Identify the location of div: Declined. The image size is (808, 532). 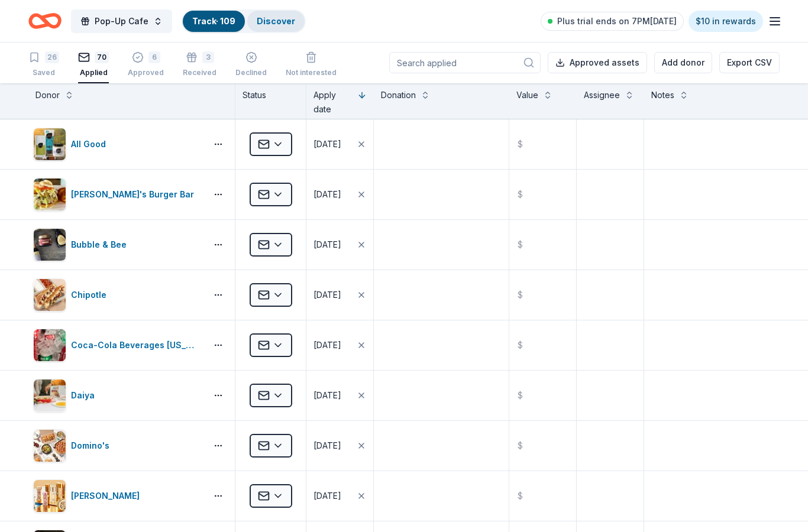
(250, 73).